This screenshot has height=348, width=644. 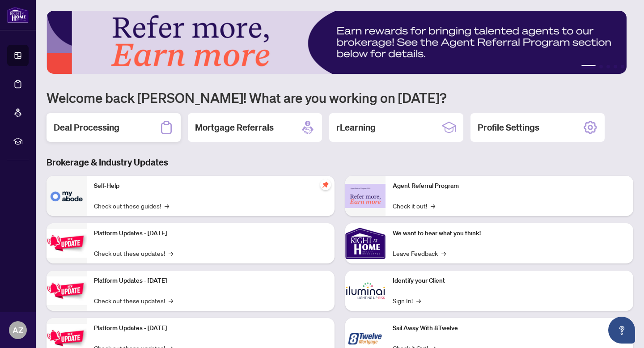 What do you see at coordinates (623, 67) in the screenshot?
I see `button: 5` at bounding box center [623, 67].